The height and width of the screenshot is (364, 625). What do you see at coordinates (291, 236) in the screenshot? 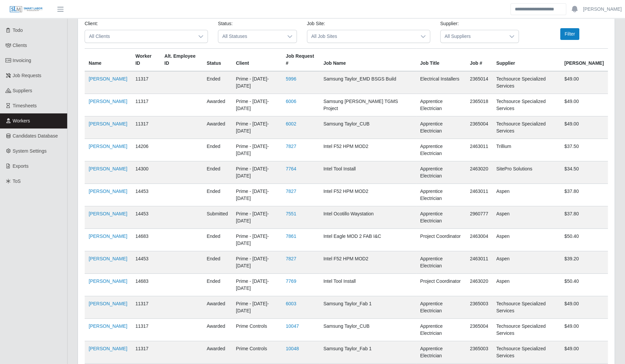
I see `a: 7861` at bounding box center [291, 236].